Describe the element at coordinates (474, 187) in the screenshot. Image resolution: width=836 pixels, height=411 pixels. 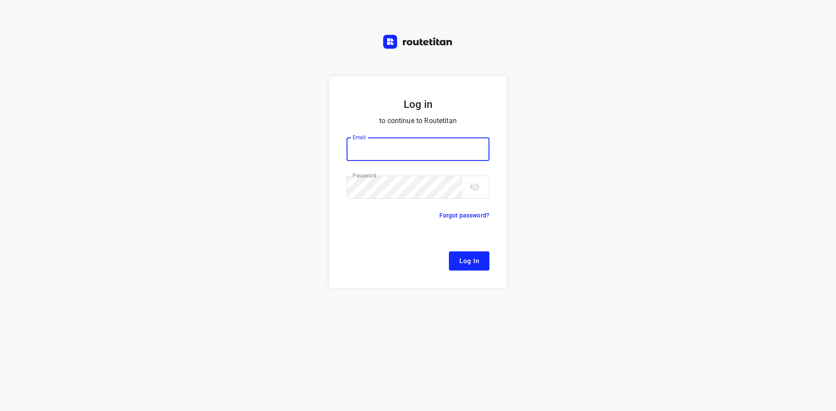
I see `button: toggle password visibility` at that location.